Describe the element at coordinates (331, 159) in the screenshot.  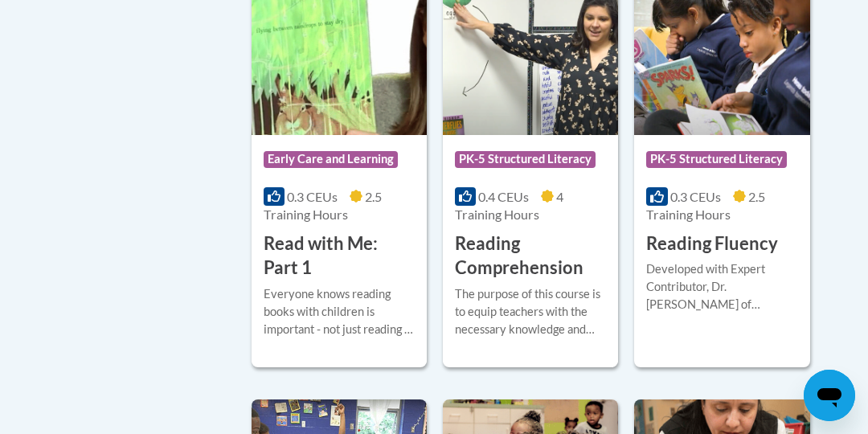
I see `span: Early Care and Learning` at that location.